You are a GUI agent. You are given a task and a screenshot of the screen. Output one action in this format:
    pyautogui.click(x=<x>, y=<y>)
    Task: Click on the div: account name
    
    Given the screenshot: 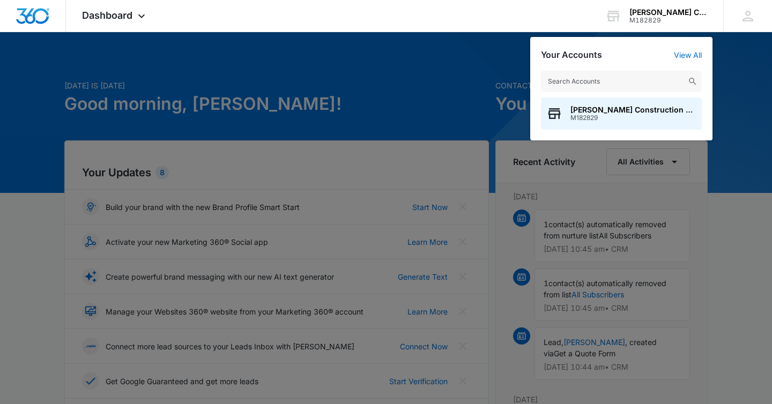 What is the action you would take?
    pyautogui.click(x=668, y=12)
    